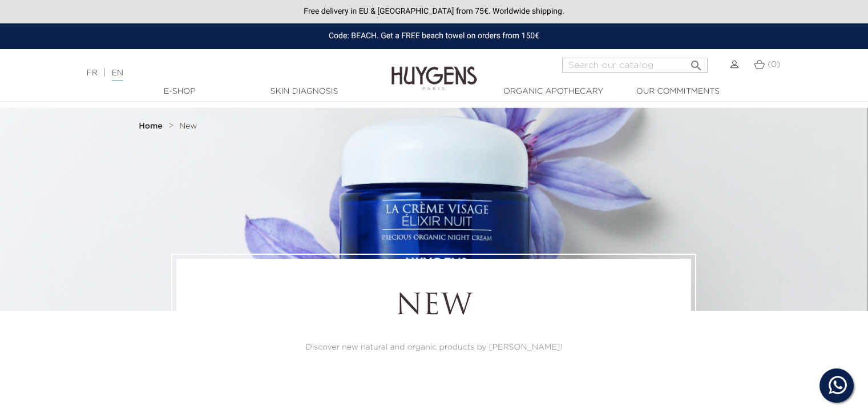 This screenshot has width=868, height=417. What do you see at coordinates (554, 91) in the screenshot?
I see `a: Organic Apothecary` at bounding box center [554, 91].